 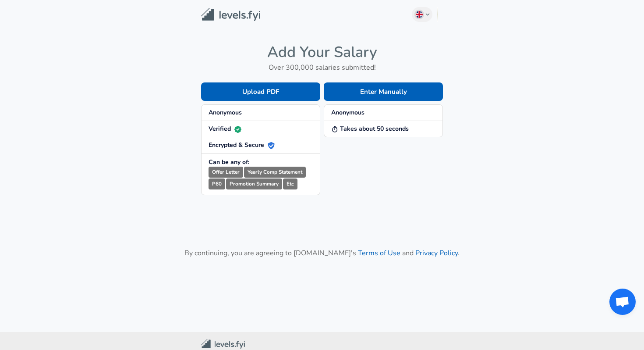 I want to click on strong: Takes about 50 seconds, so click(x=370, y=128).